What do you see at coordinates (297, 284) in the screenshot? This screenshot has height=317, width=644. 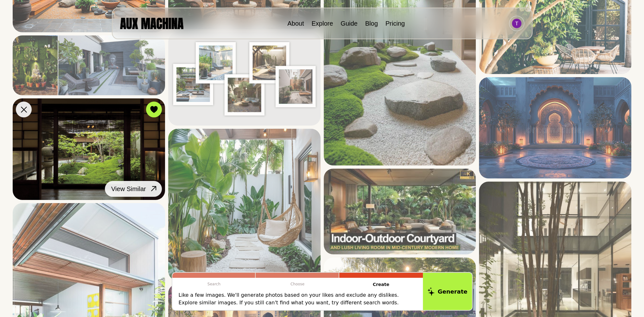 I see `p: Choose` at bounding box center [297, 284].